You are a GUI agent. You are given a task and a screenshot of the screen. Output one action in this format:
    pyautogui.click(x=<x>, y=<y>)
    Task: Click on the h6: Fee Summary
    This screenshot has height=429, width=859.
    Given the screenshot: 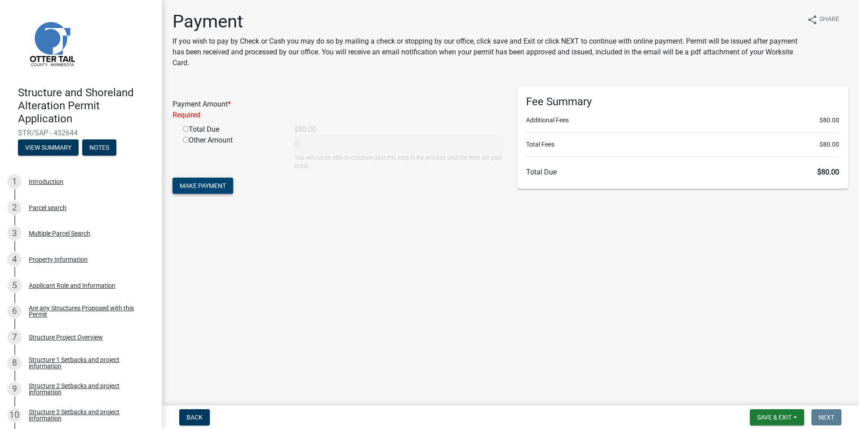 What is the action you would take?
    pyautogui.click(x=683, y=102)
    